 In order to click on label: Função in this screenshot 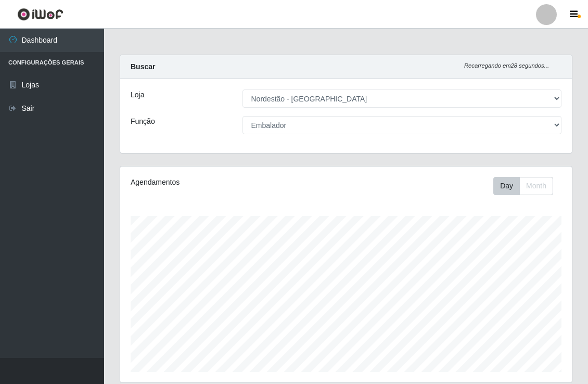, I will do `click(143, 121)`.